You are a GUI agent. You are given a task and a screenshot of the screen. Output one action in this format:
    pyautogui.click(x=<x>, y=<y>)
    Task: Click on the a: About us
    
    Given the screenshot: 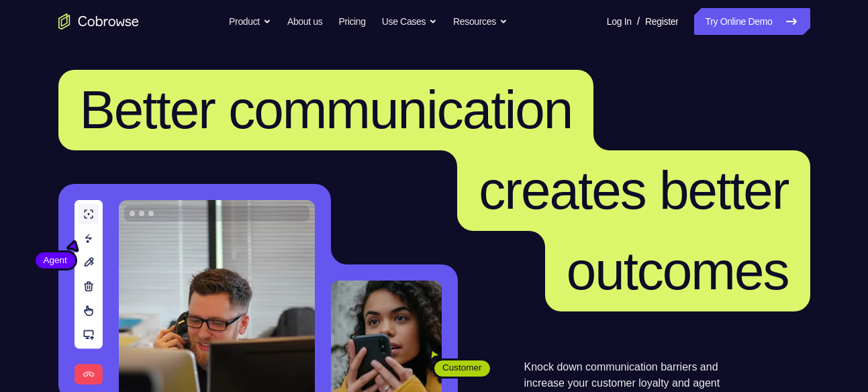 What is the action you would take?
    pyautogui.click(x=305, y=21)
    